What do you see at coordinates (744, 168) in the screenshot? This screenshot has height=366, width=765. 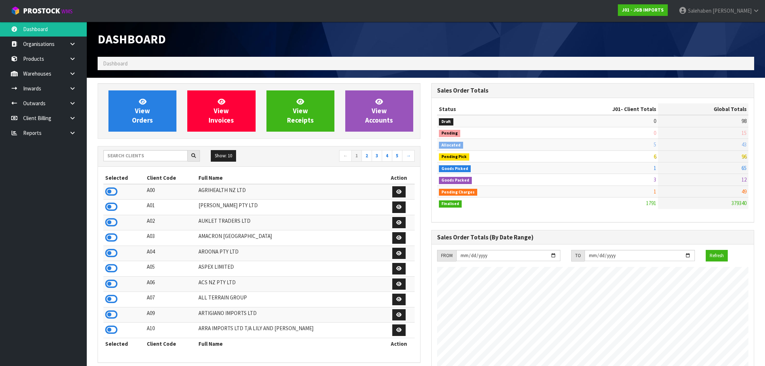 I see `span: 65` at bounding box center [744, 168].